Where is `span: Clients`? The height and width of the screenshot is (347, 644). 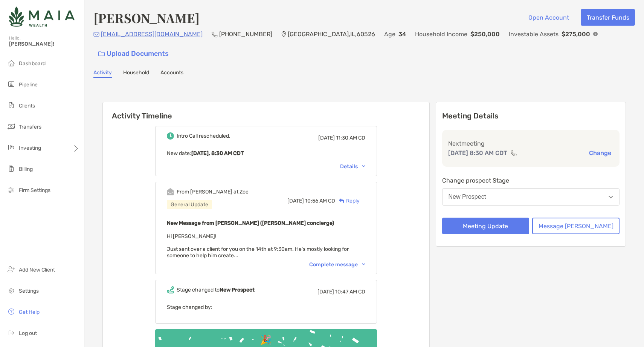 span: Clients is located at coordinates (27, 106).